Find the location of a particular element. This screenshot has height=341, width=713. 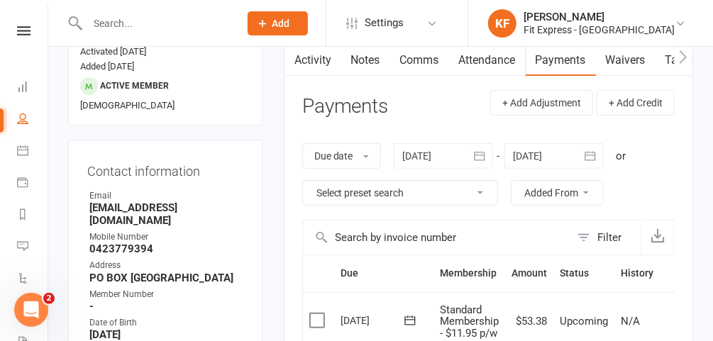

a: Activity is located at coordinates (313, 60).